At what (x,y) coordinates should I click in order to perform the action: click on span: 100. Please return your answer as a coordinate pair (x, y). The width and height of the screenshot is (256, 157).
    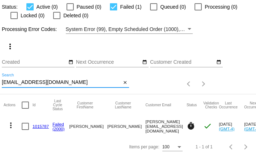
    Looking at the image, I should click on (166, 147).